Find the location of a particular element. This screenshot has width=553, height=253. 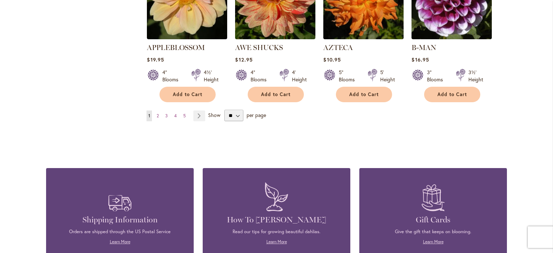

span: $16.95 is located at coordinates (420, 59).